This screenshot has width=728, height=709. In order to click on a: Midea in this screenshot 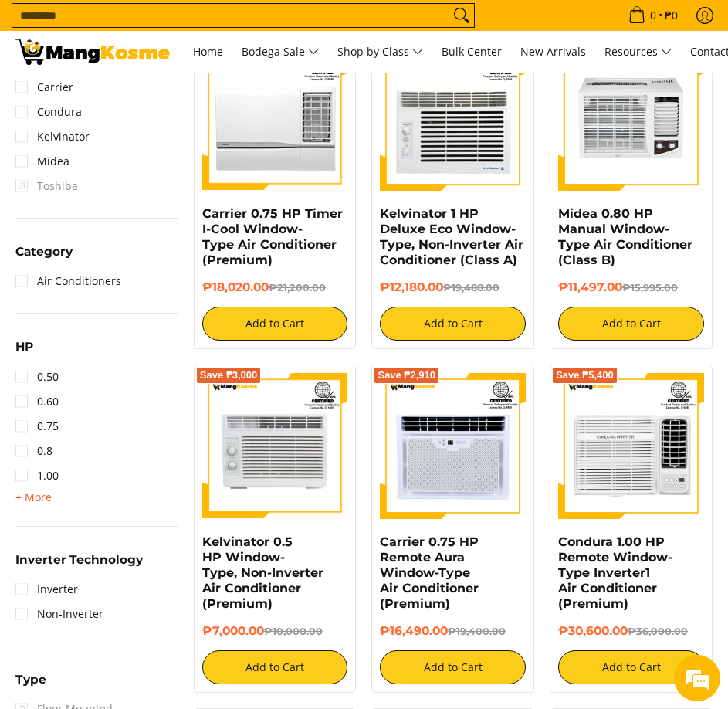, I will do `click(43, 161)`.